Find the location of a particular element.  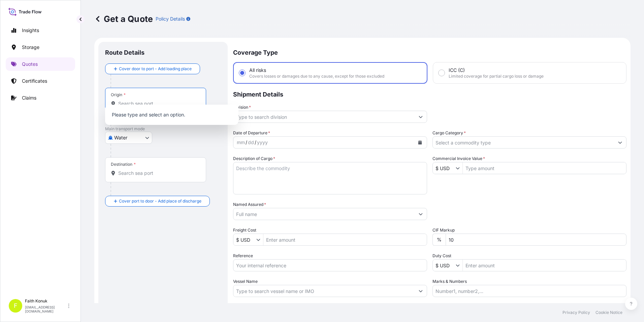

label: Reference is located at coordinates (243, 256).